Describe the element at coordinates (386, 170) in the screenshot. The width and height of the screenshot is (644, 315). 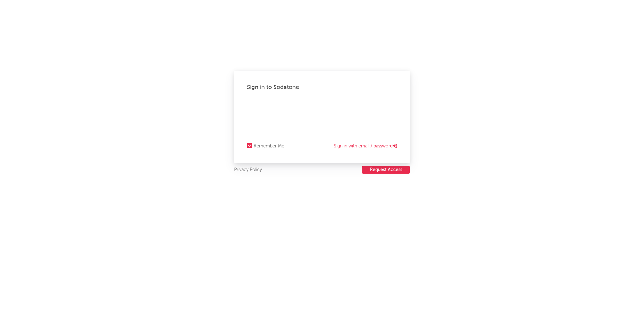
I see `a: Request Access` at that location.